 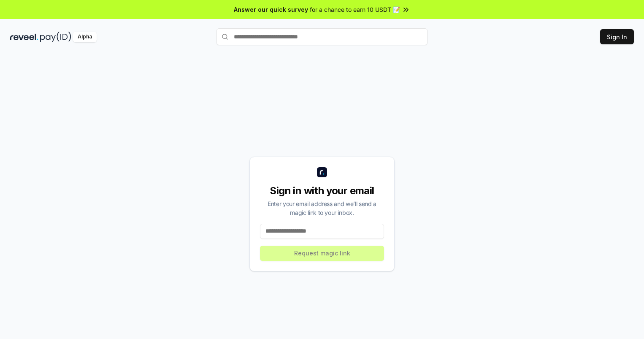 I want to click on button: Sign In, so click(x=617, y=37).